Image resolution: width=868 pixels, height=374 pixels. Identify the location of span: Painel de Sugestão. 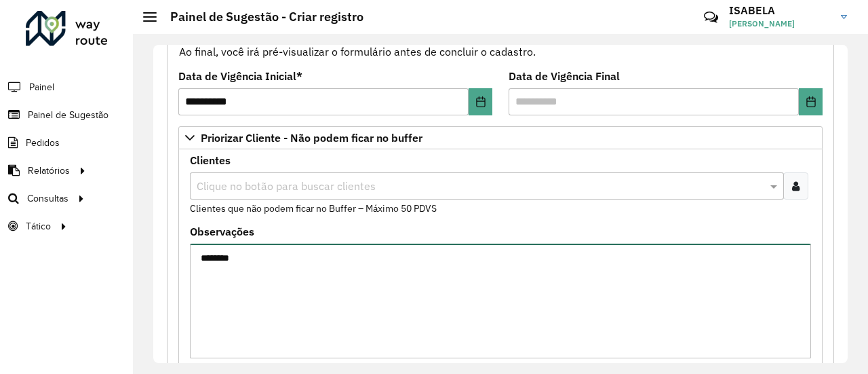
(67, 115).